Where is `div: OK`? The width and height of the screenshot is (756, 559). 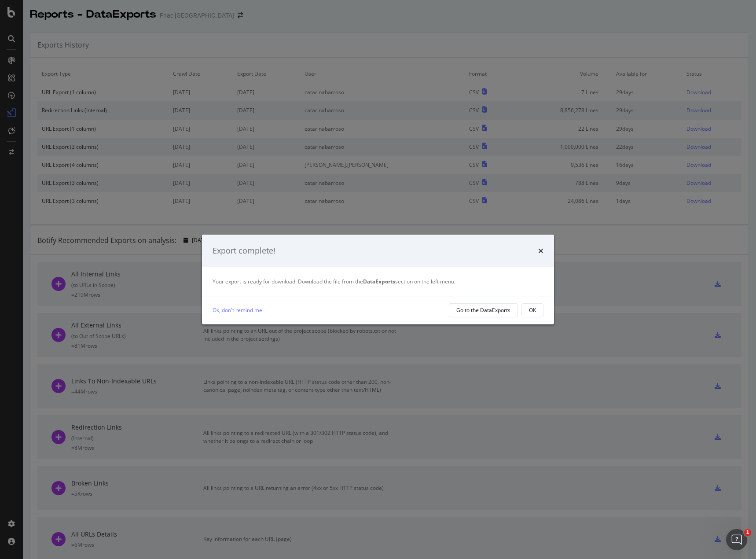 div: OK is located at coordinates (532, 309).